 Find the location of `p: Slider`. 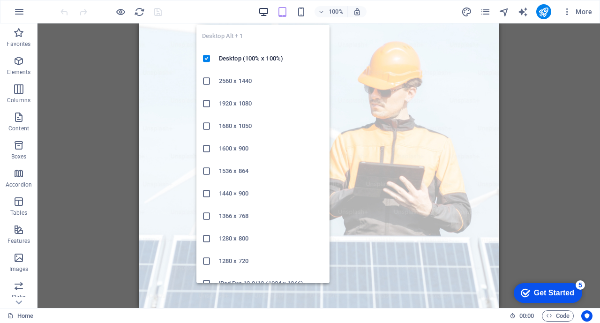

p: Slider is located at coordinates (19, 297).